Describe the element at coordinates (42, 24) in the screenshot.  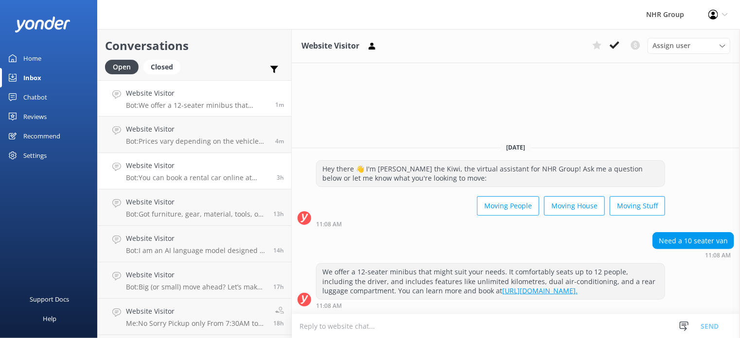
I see `img: yonder-white-logo.png` at that location.